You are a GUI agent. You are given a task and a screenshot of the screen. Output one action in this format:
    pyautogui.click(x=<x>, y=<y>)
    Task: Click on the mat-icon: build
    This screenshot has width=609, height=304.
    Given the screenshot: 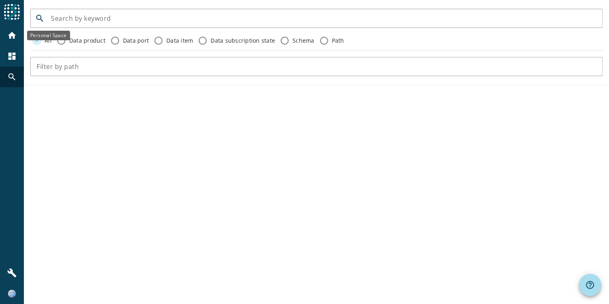 What is the action you would take?
    pyautogui.click(x=12, y=273)
    